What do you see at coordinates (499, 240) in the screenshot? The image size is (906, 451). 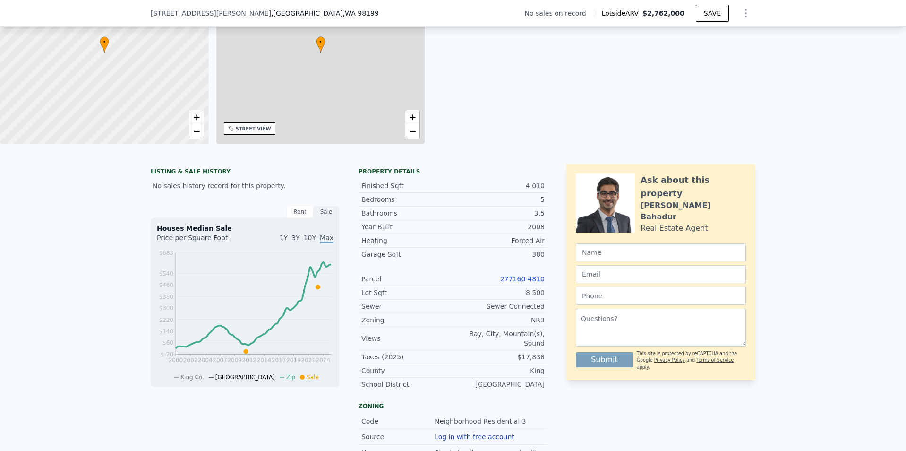 I see `div: Forced Air` at bounding box center [499, 240].